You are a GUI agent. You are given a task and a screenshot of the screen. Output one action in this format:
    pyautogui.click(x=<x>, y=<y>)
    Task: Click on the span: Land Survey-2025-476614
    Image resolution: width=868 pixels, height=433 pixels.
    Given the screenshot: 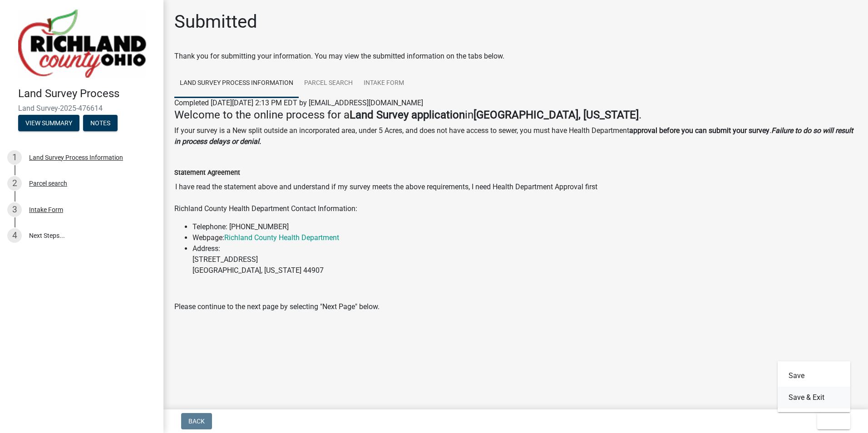 What is the action you would take?
    pyautogui.click(x=81, y=108)
    